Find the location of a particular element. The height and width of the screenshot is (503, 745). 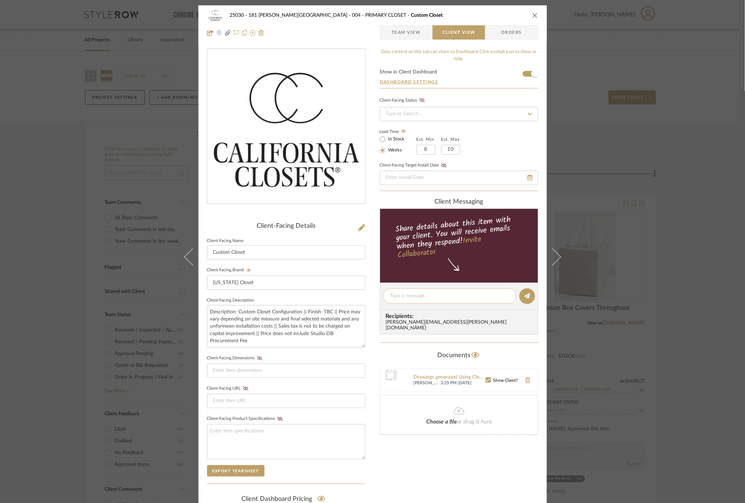

div: Only content on this tab can share to Dashboard. Click eyeball icon to show or hide. is located at coordinates (459, 55).